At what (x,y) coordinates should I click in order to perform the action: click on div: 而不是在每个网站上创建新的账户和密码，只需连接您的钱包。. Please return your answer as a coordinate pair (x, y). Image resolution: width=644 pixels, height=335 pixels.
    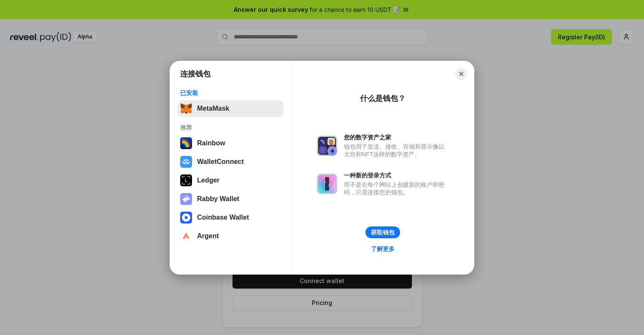
    Looking at the image, I should click on (396, 189).